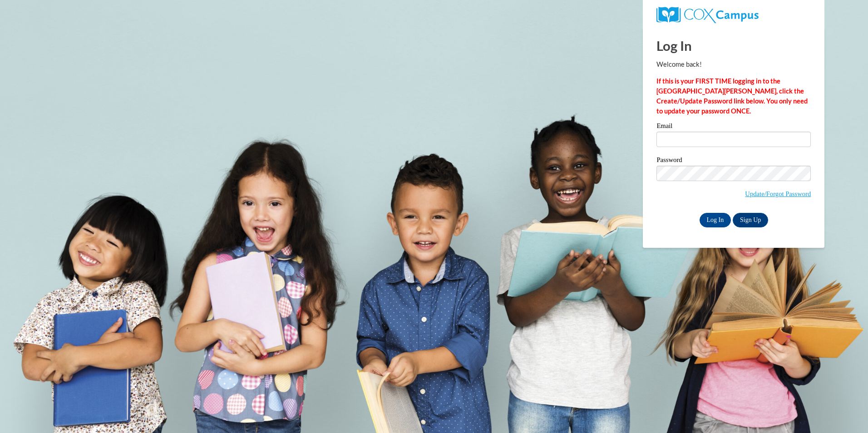  What do you see at coordinates (734, 64) in the screenshot?
I see `p: Welcome back!` at bounding box center [734, 64].